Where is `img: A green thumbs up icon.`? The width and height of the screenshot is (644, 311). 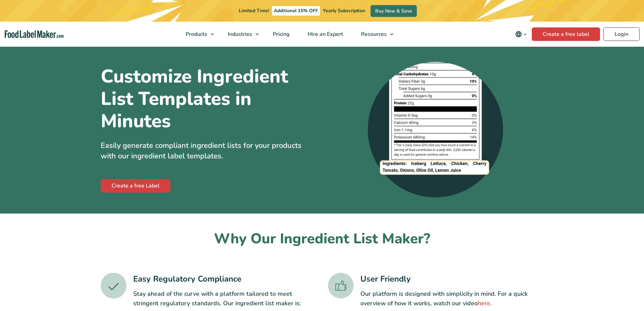
img: A green thumbs up icon. is located at coordinates (341, 286).